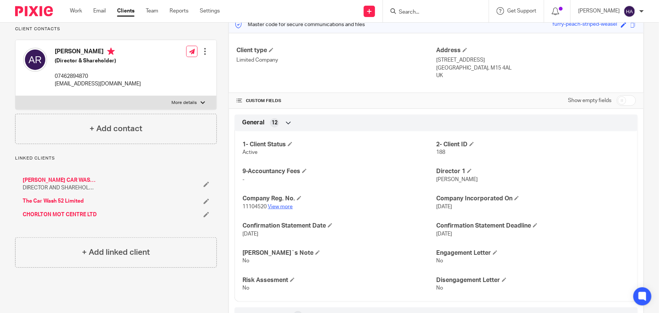  What do you see at coordinates (179, 11) in the screenshot?
I see `a: Reports` at bounding box center [179, 11].